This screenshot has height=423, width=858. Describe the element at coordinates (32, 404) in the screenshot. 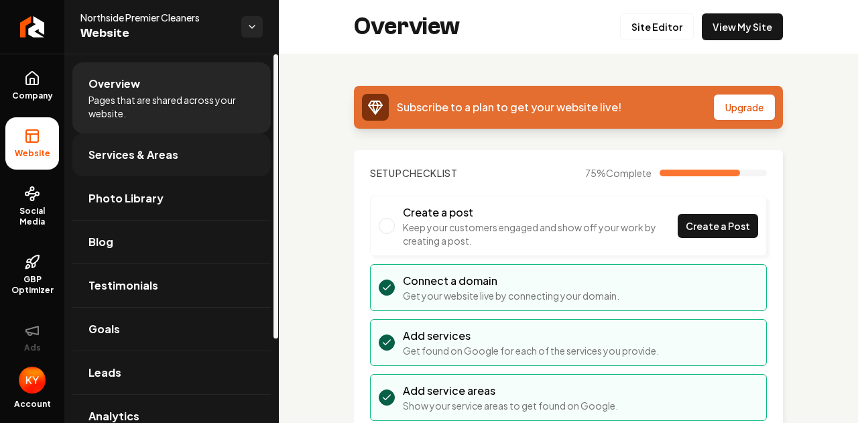

I see `span: Account` at that location.